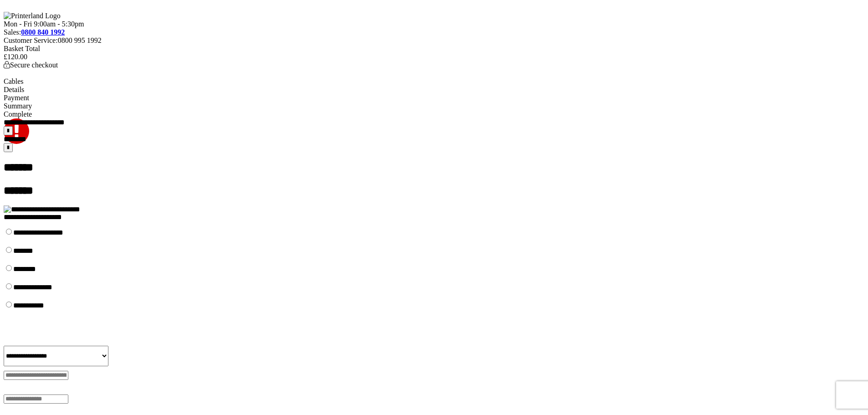 Image resolution: width=868 pixels, height=415 pixels. I want to click on a: 0800 840 1992, so click(43, 32).